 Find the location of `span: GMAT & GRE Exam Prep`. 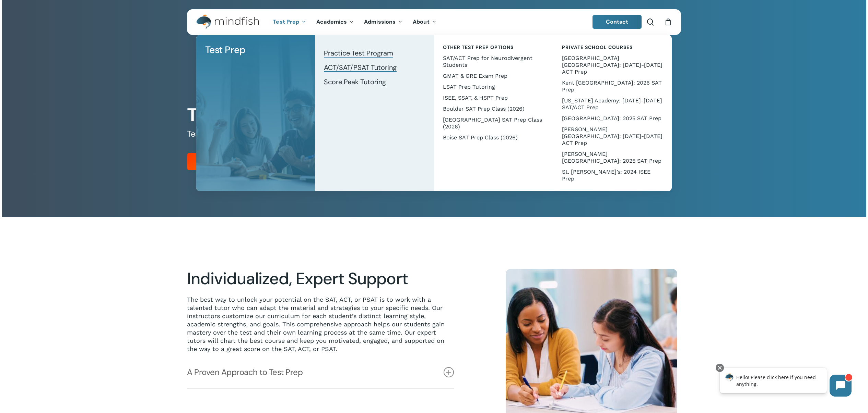

span: GMAT & GRE Exam Prep is located at coordinates (475, 76).